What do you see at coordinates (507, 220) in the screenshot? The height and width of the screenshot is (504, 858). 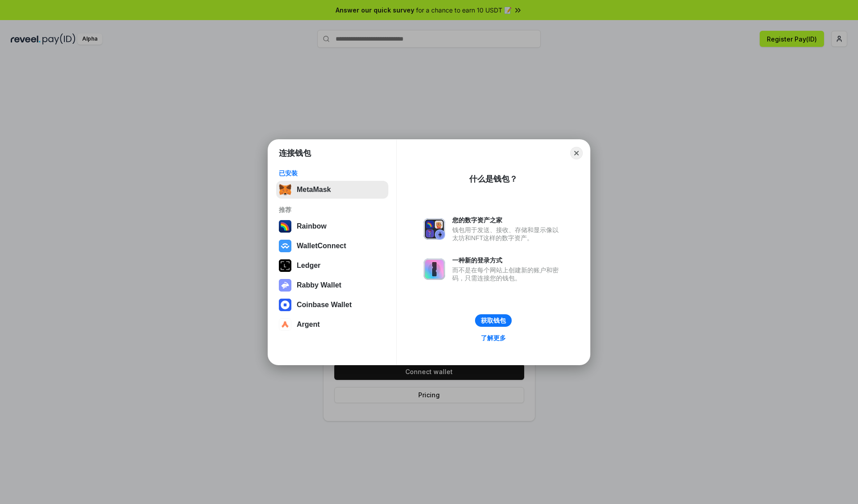 I see `div: 您的数字资产之家` at bounding box center [507, 220].